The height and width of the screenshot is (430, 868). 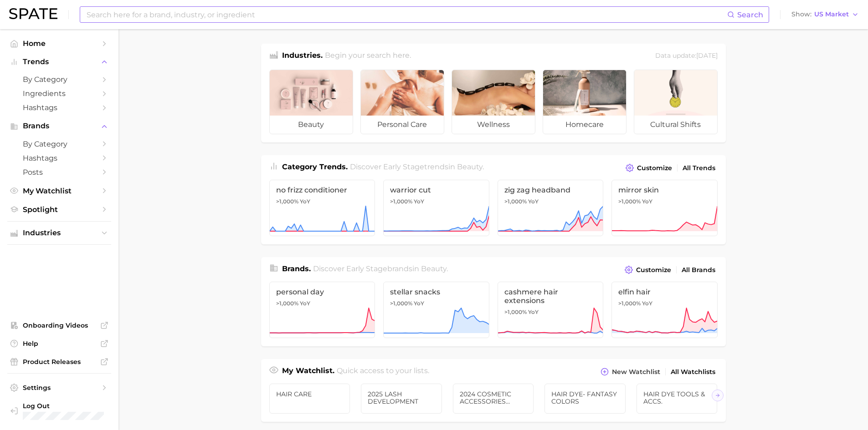 What do you see at coordinates (436, 208) in the screenshot?
I see `a: warrior cut>1,000% YoY` at bounding box center [436, 208].